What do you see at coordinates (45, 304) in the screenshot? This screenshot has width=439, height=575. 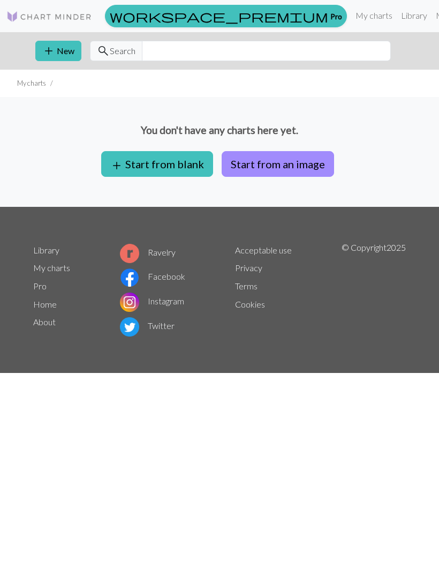 I see `a: Home` at bounding box center [45, 304].